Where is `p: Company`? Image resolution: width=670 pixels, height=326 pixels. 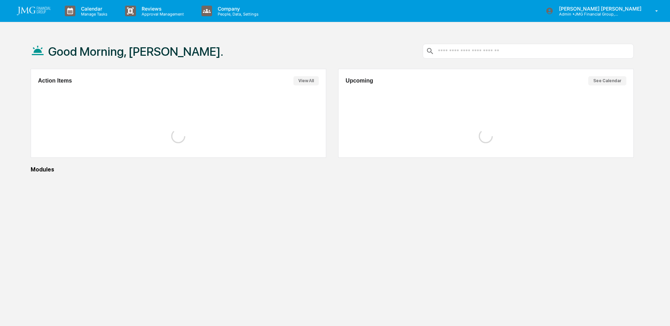
p: Company is located at coordinates (237, 8).